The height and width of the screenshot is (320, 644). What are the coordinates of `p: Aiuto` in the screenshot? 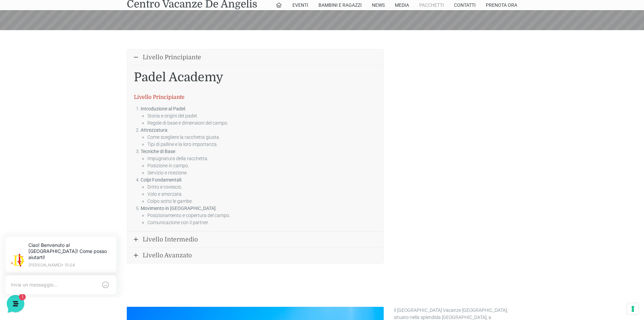 It's located at (109, 230).